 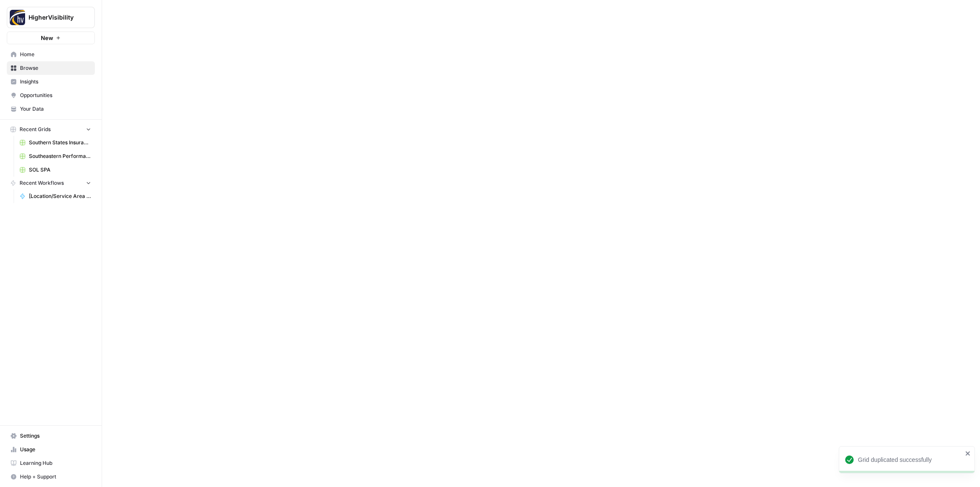 I want to click on img: HigherVisibility Logo, so click(x=17, y=17).